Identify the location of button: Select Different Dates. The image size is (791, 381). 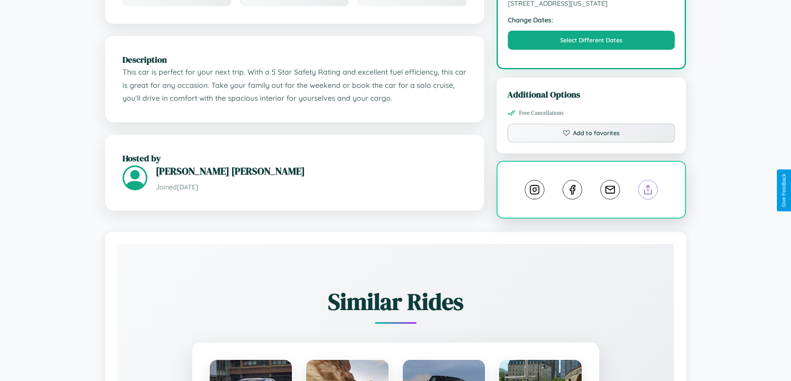
(591, 40).